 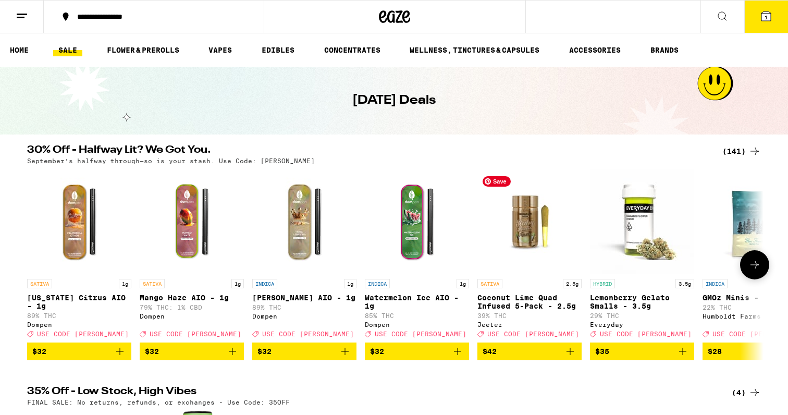 What do you see at coordinates (642, 324) in the screenshot?
I see `div: Everyday` at bounding box center [642, 324].